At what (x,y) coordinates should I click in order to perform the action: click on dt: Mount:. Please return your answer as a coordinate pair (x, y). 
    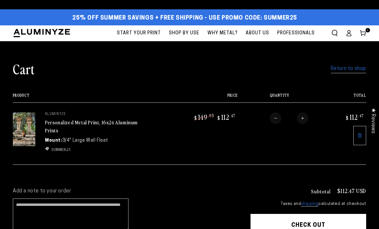
    Looking at the image, I should click on (54, 140).